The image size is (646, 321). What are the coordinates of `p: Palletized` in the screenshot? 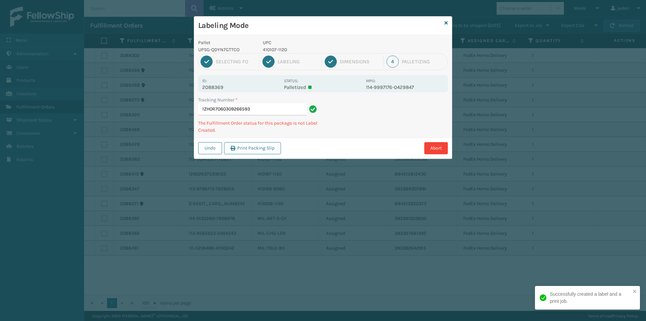 It's located at (323, 87).